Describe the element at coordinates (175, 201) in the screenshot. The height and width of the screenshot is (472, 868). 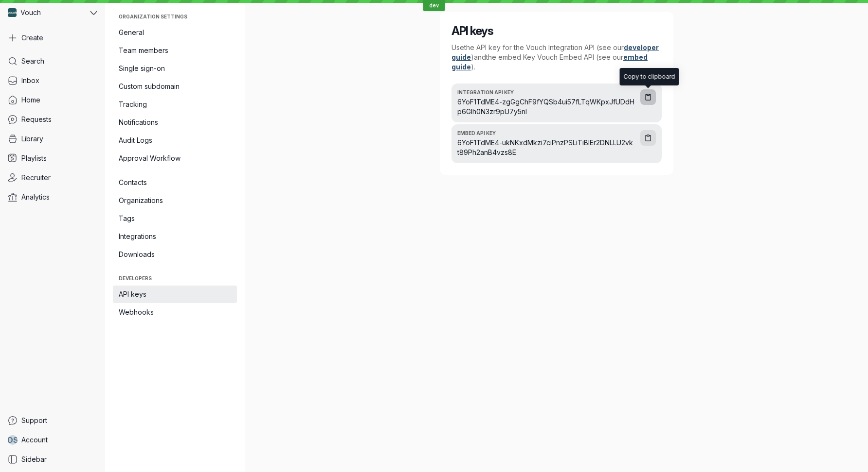
I see `span: Organizations` at that location.